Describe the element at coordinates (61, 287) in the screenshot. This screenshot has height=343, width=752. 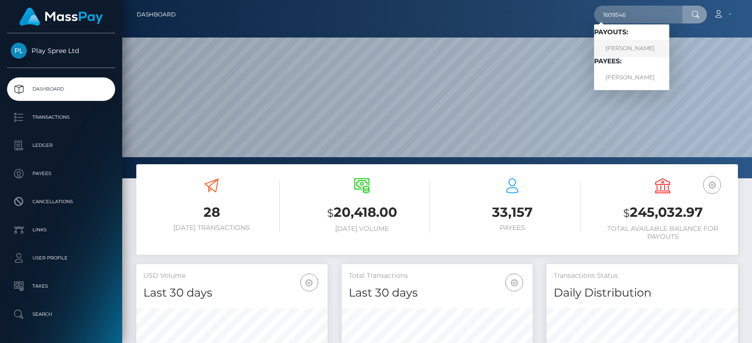
I see `a: Taxes` at that location.